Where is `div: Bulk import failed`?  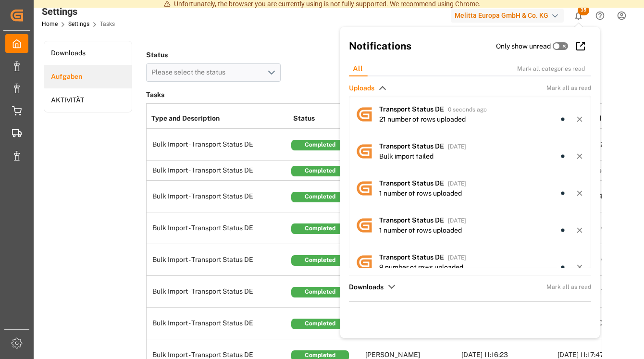
div: Bulk import failed is located at coordinates (406, 157).